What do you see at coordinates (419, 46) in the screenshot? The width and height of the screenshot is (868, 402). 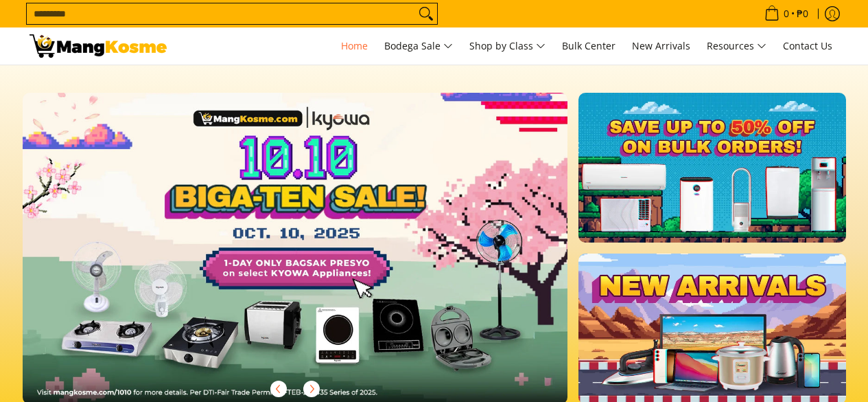 I see `span: Bodega Sale` at bounding box center [419, 46].